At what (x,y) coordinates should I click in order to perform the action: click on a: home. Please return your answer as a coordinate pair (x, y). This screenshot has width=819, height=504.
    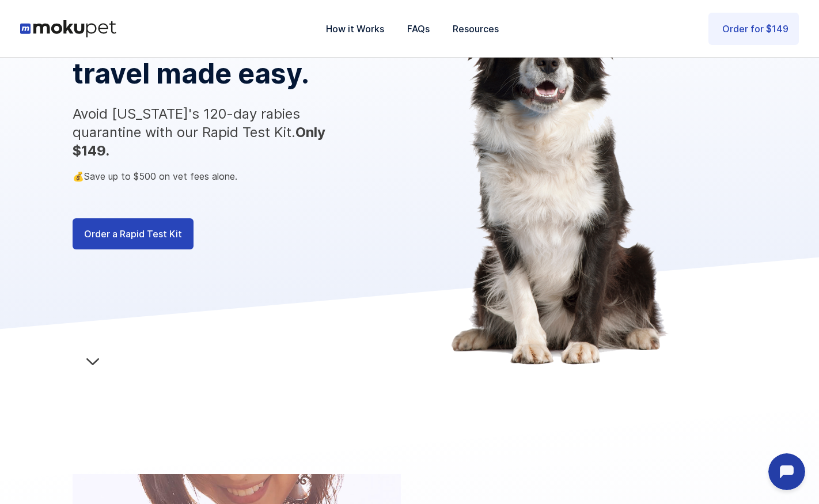
    Looking at the image, I should click on (68, 29).